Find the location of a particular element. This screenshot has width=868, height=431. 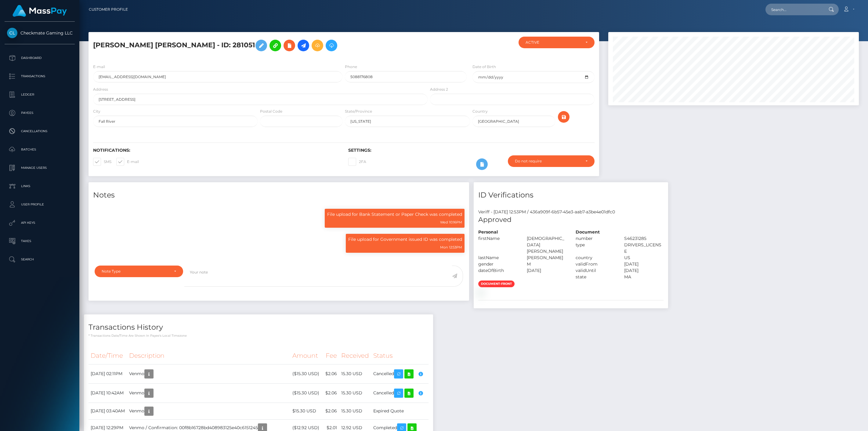

label: Address 2 is located at coordinates (439, 89).